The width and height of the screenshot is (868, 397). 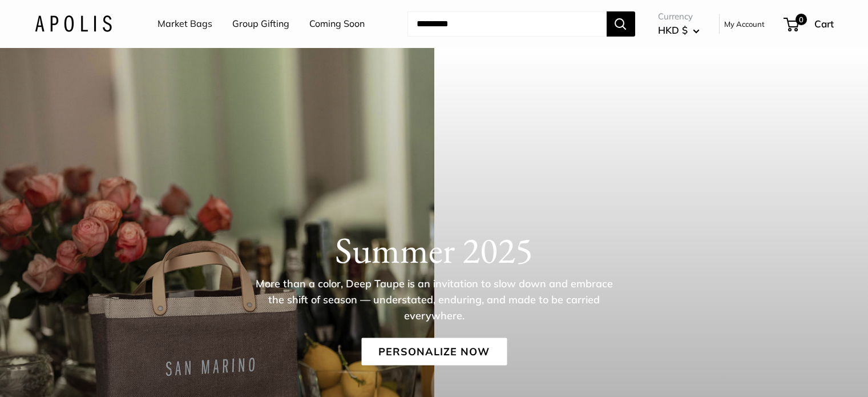 What do you see at coordinates (261, 24) in the screenshot?
I see `a: Group Gifting` at bounding box center [261, 24].